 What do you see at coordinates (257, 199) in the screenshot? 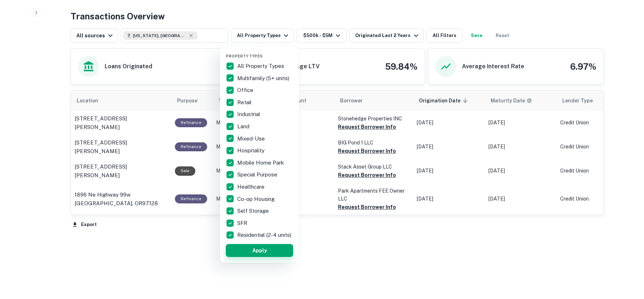
I see `p: Co-op Housing` at bounding box center [257, 199].